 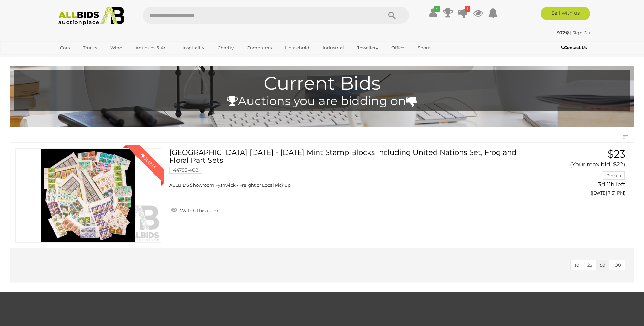 I want to click on span: 10, so click(x=577, y=265).